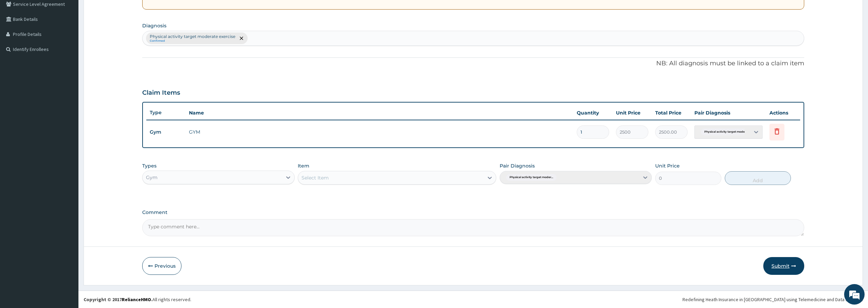  I want to click on div: Minimize live chat window, so click(120, 11).